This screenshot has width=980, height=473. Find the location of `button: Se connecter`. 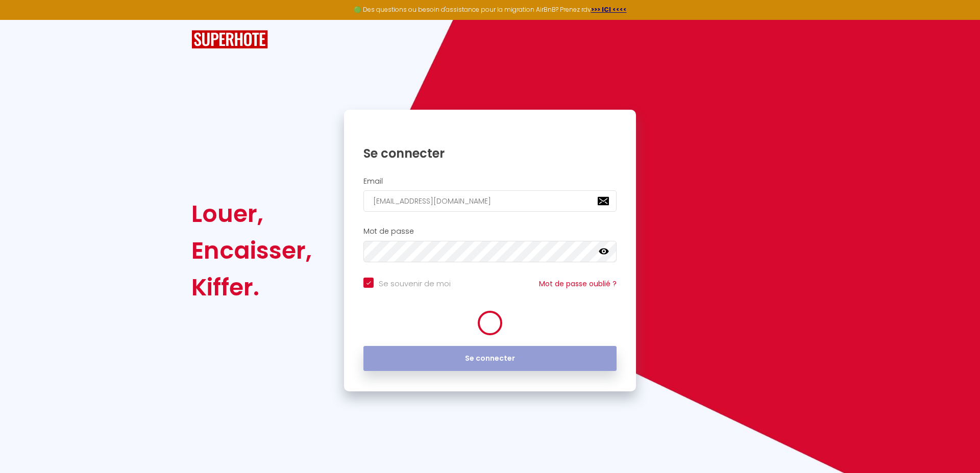

button: Se connecter is located at coordinates (490, 359).